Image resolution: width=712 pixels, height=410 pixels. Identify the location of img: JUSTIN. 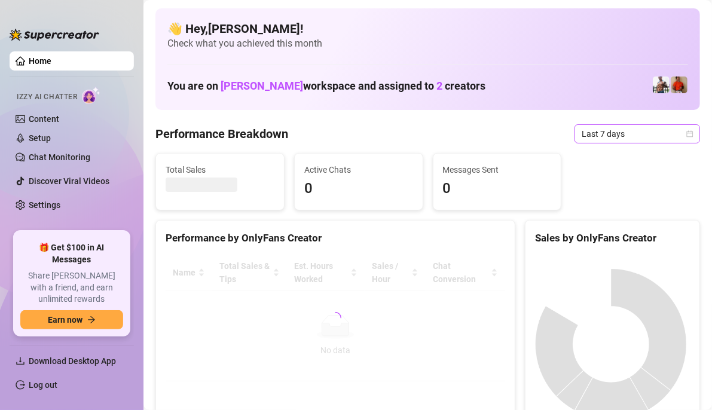
(661, 85).